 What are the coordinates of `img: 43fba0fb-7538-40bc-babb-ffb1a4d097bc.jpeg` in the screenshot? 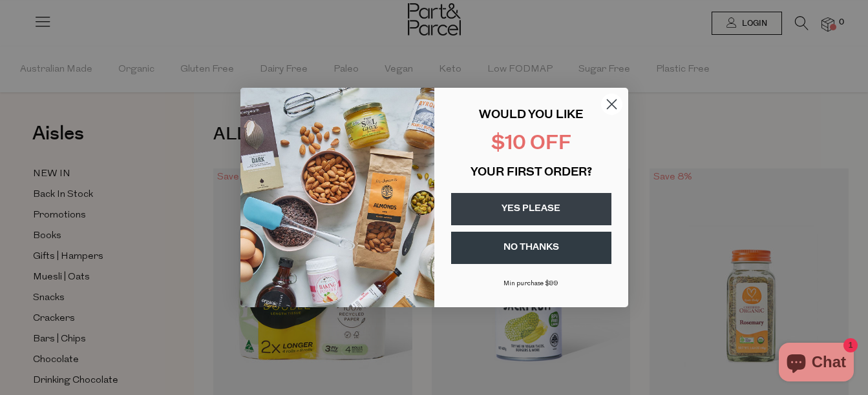 It's located at (338, 198).